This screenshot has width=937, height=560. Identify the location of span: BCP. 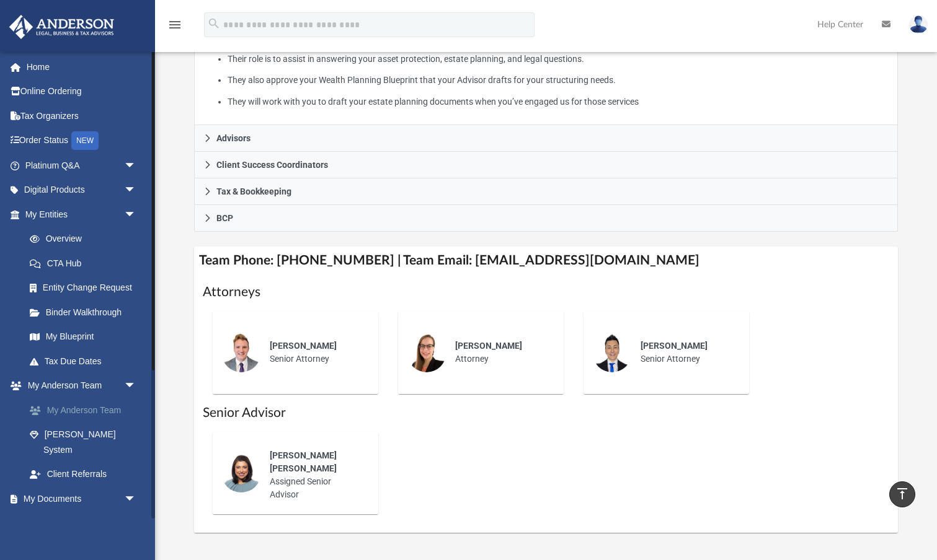
(224, 218).